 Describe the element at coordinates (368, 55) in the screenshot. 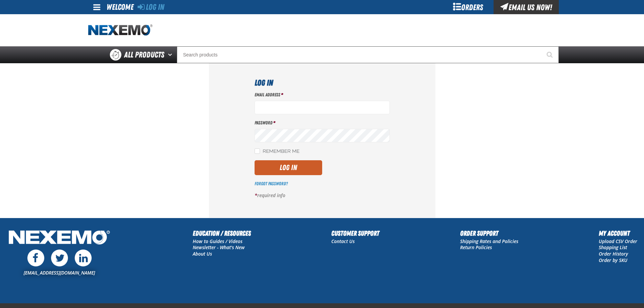

I see `input: Search` at that location.